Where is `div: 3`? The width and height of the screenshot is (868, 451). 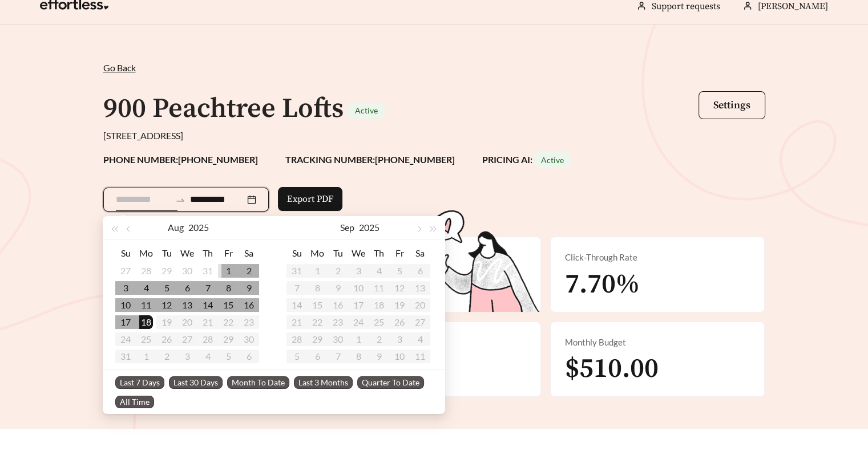 div: 3 is located at coordinates (125, 288).